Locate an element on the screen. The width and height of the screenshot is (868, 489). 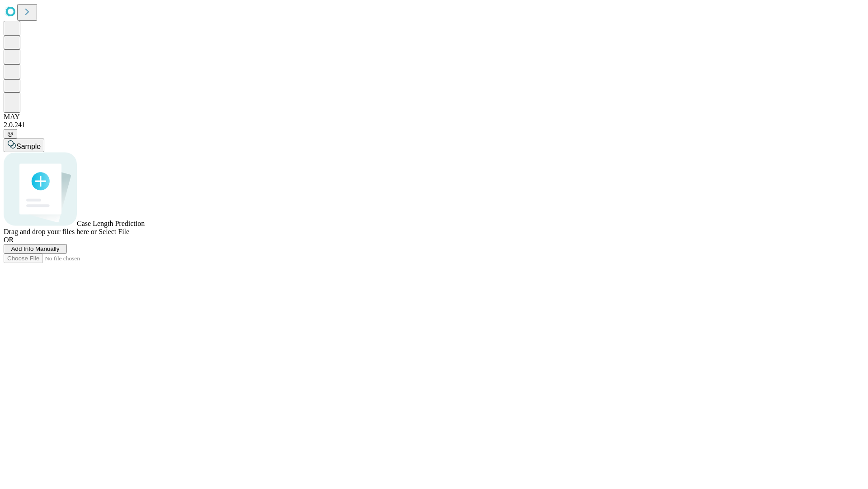
span: Drag and drop your files here or is located at coordinates (50, 232).